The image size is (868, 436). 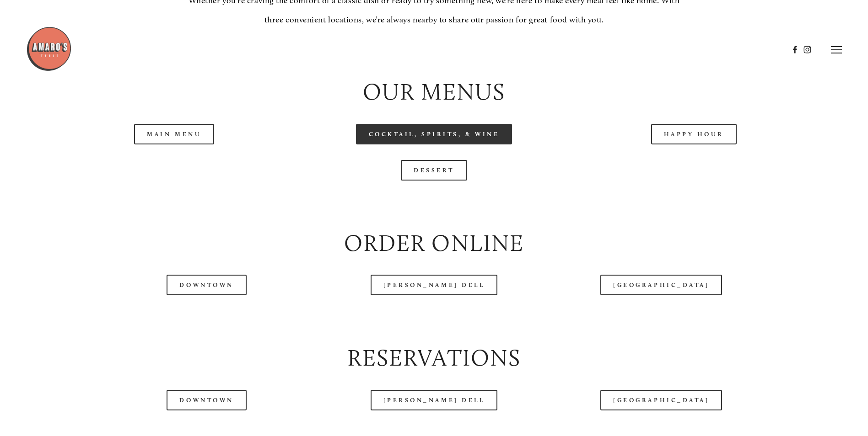 What do you see at coordinates (434, 358) in the screenshot?
I see `h2: Reservations` at bounding box center [434, 358].